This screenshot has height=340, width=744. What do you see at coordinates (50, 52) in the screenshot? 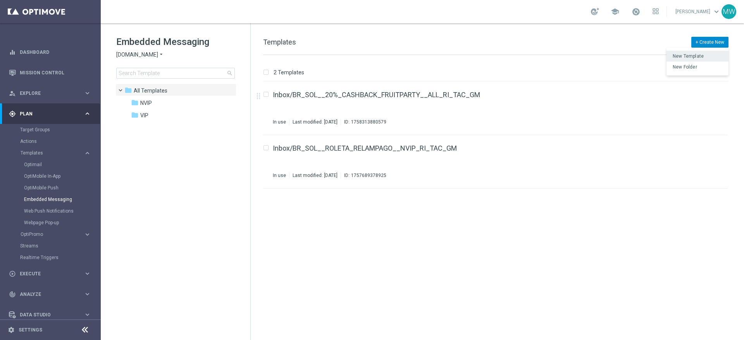
I see `div: Dashboard` at bounding box center [50, 52].